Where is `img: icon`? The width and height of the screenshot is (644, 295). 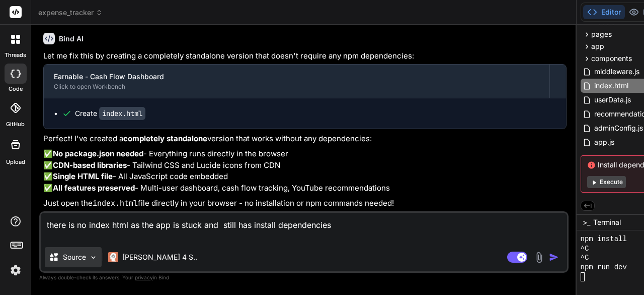
img: icon is located at coordinates (554, 257).